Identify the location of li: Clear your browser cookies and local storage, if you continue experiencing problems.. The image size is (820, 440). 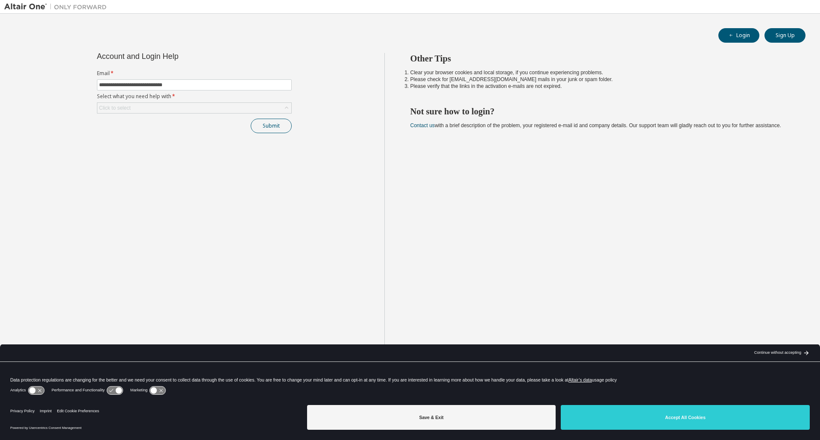
(600, 73).